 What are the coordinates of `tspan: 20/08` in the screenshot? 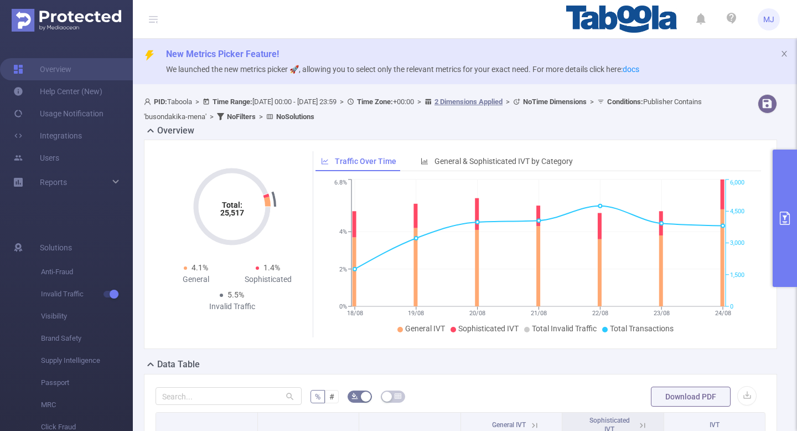 It's located at (477, 313).